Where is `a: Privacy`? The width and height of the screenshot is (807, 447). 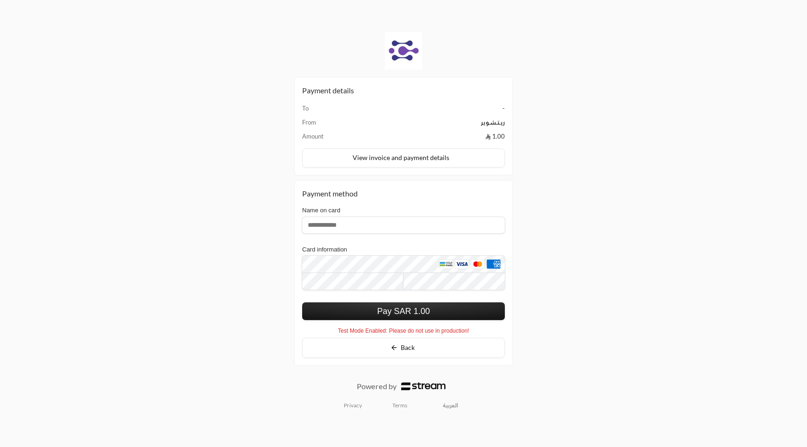 a: Privacy is located at coordinates (352, 406).